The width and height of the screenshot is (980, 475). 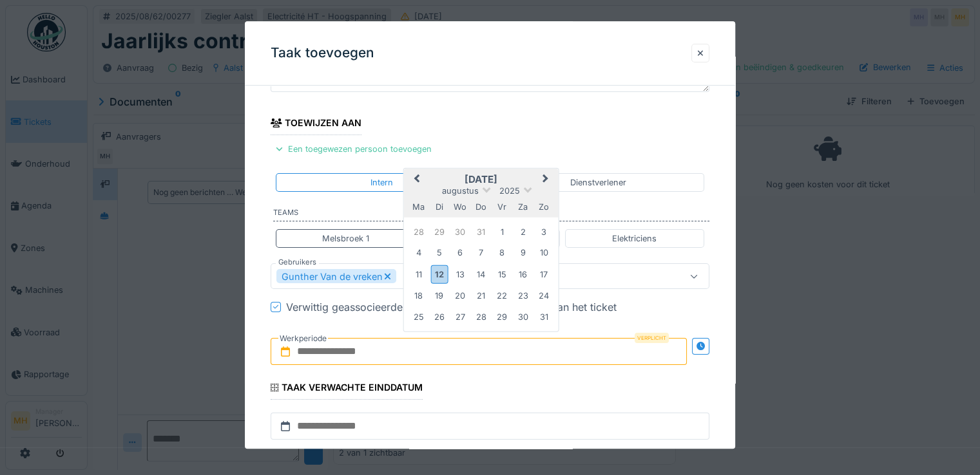 What do you see at coordinates (419, 207) in the screenshot?
I see `div: maandag` at bounding box center [419, 207].